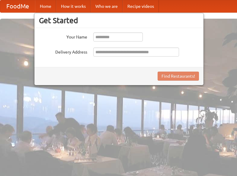  Describe the element at coordinates (73, 6) in the screenshot. I see `a: How it works` at that location.